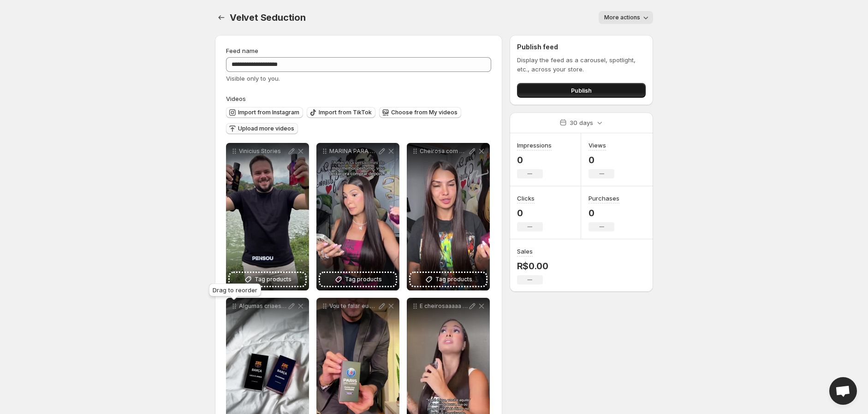 The width and height of the screenshot is (868, 414). I want to click on button: Publish, so click(581, 90).